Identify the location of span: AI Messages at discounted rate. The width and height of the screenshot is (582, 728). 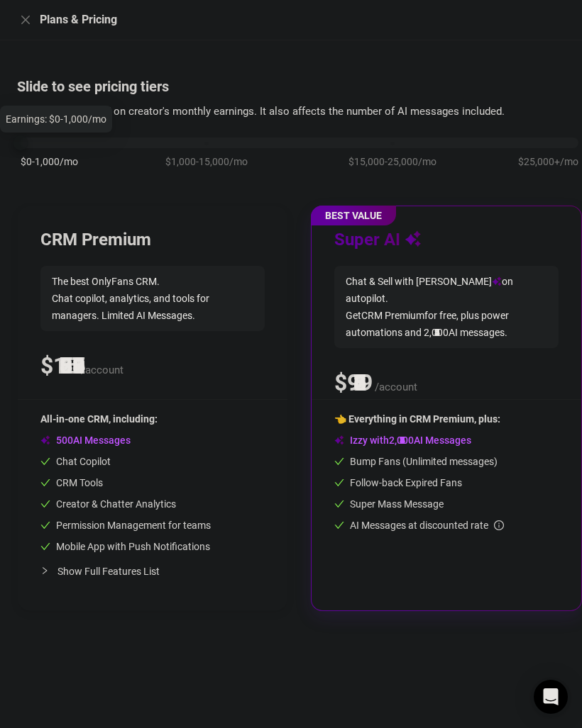
(427, 525).